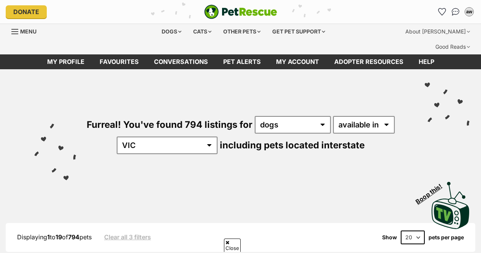  Describe the element at coordinates (450, 202) in the screenshot. I see `a: Boop this!` at that location.